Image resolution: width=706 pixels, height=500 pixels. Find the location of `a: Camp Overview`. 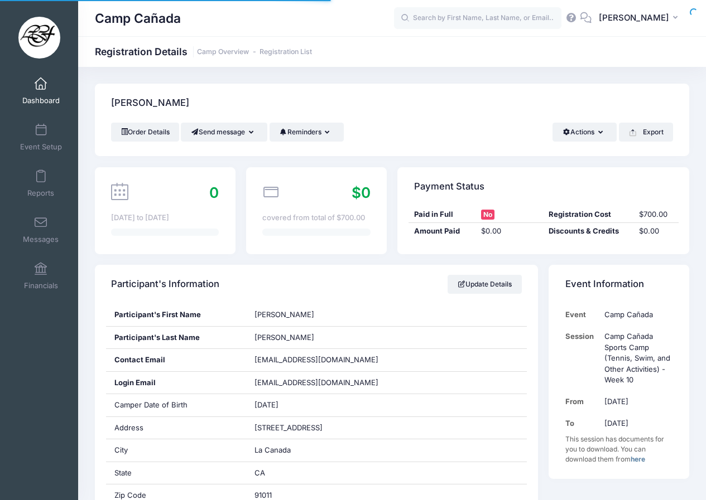

a: Camp Overview is located at coordinates (223, 52).